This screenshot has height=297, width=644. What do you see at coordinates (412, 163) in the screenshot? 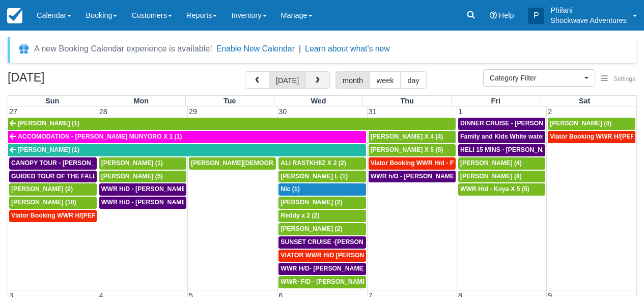
I see `a: Viator Booking WWR H/d - Froger Julien X1 (1)` at bounding box center [412, 163].